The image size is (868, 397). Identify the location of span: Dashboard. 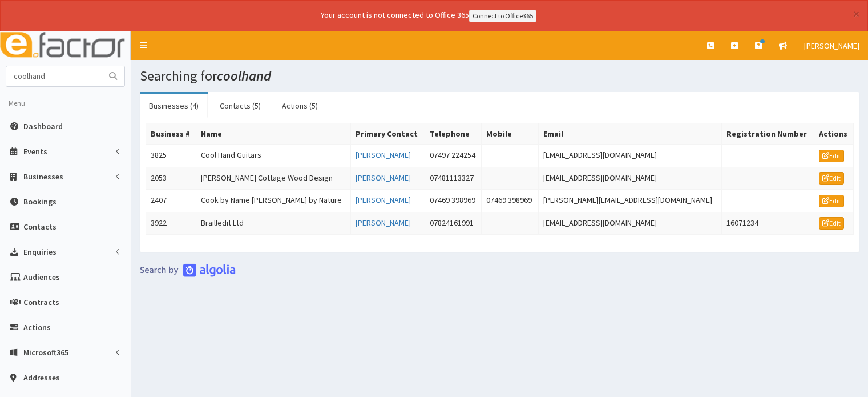
(43, 126).